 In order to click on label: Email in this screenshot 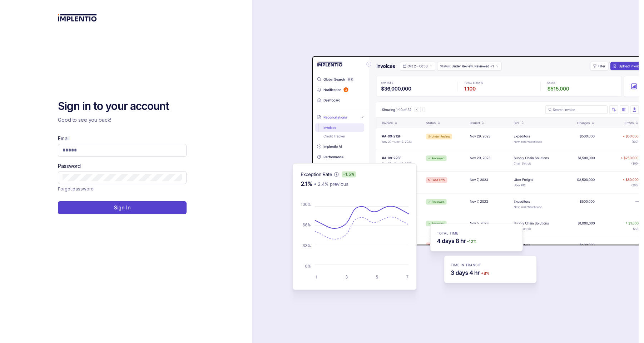, I will do `click(64, 139)`.